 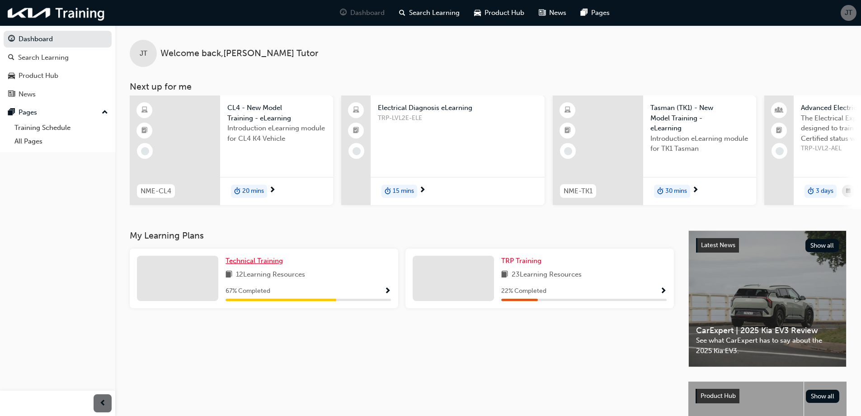 I want to click on span: TRP Training, so click(x=521, y=260).